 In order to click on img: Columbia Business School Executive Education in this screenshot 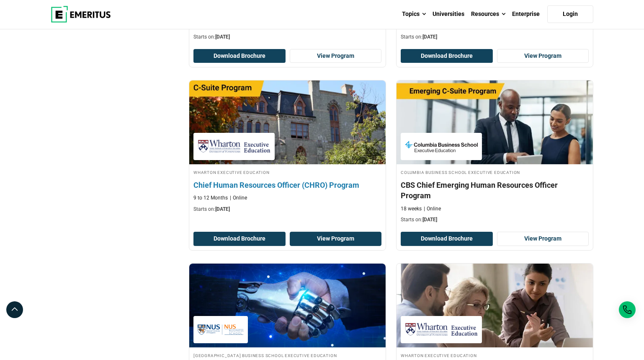, I will do `click(441, 147)`.